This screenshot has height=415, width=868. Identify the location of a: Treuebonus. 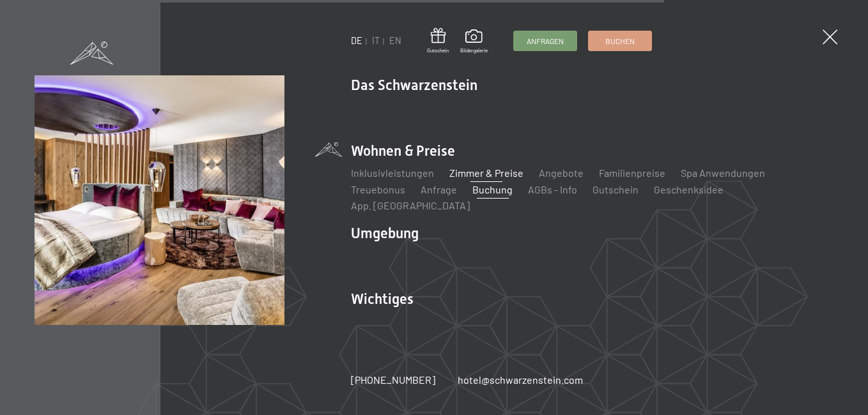
(377, 189).